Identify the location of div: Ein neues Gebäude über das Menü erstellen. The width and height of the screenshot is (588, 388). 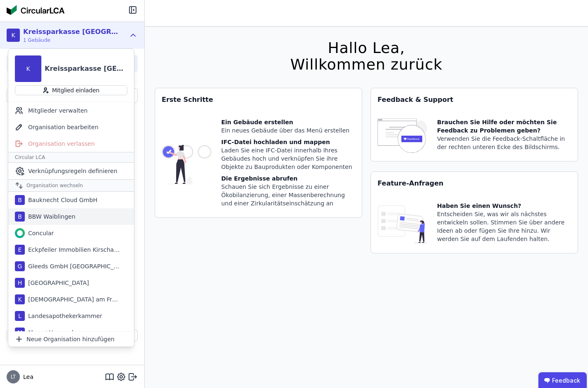
(288, 131).